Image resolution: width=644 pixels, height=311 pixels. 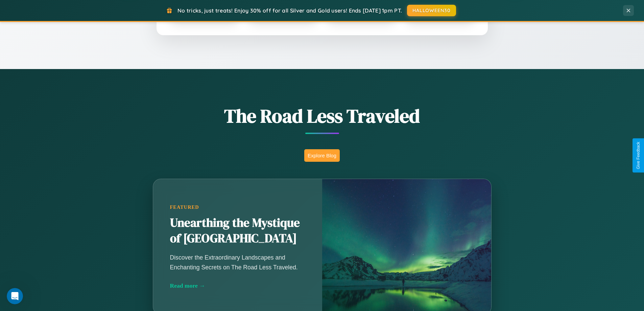 I want to click on div: Read more →, so click(x=238, y=286).